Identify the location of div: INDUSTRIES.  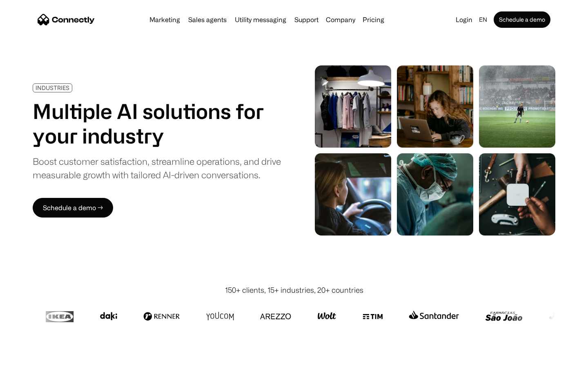
(52, 88).